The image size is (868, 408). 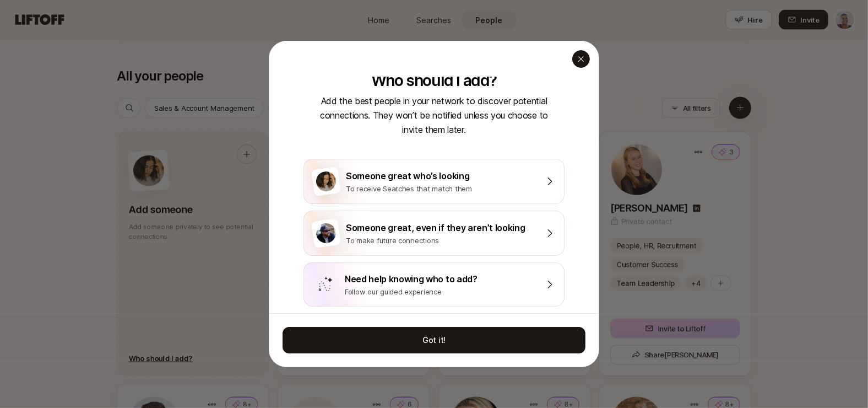 I want to click on p: To make future connections, so click(x=441, y=240).